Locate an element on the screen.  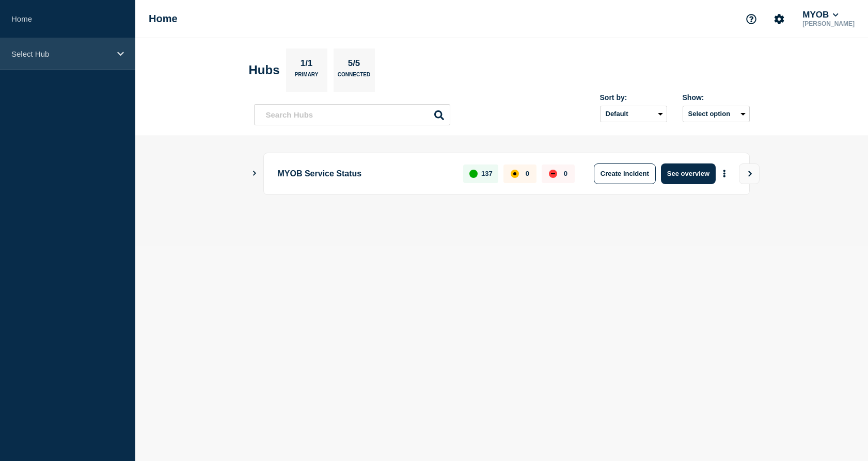
h2: Hubs is located at coordinates (265, 70).